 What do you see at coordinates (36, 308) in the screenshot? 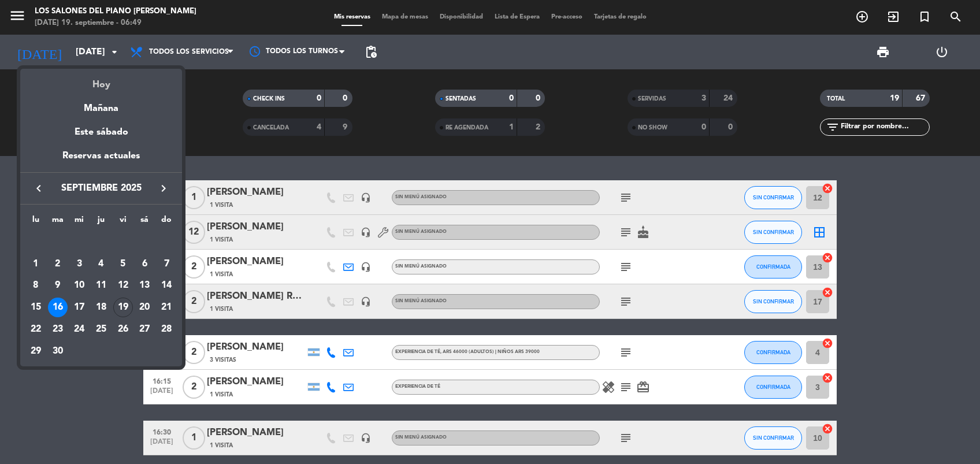
I see `div: 15` at bounding box center [36, 308].